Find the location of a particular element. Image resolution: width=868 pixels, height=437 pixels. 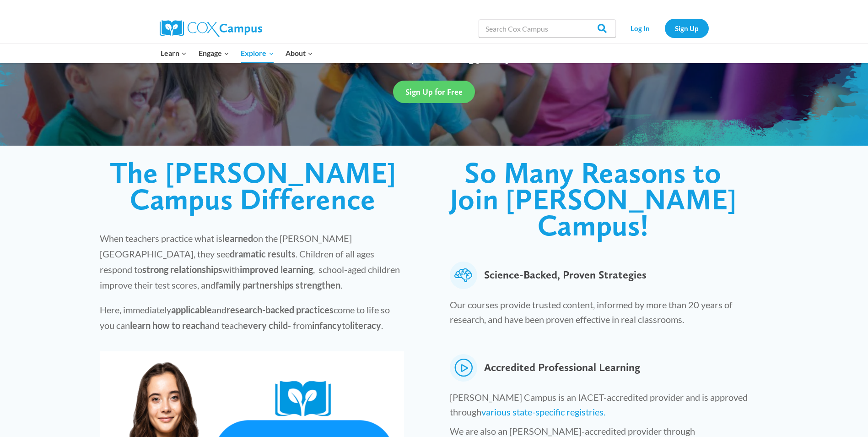

button: Child menu of Engage is located at coordinates (213, 53).